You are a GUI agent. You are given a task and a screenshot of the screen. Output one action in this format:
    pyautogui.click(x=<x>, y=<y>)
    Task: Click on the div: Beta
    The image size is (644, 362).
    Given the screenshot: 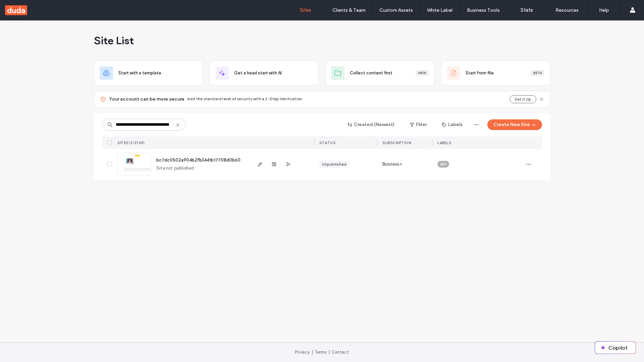 What is the action you would take?
    pyautogui.click(x=537, y=73)
    